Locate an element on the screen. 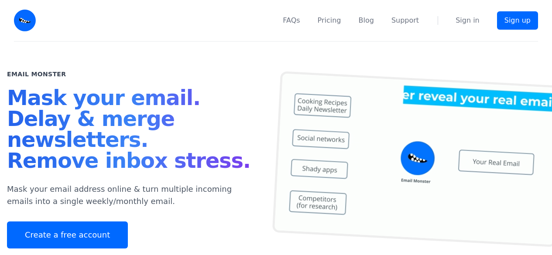 This screenshot has height=255, width=552. p: Mask your email address online & turn multiple incoming emails into a single weekly/monthly email. is located at coordinates (131, 195).